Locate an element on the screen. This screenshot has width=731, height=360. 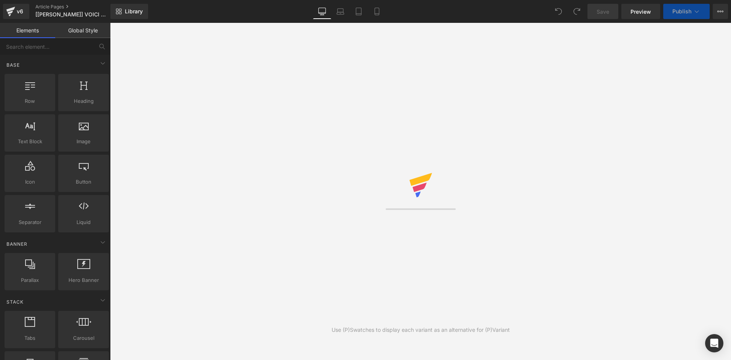
div: Use (P)Swatches to display each variant as an alternative for (P)Variant is located at coordinates (421, 330).